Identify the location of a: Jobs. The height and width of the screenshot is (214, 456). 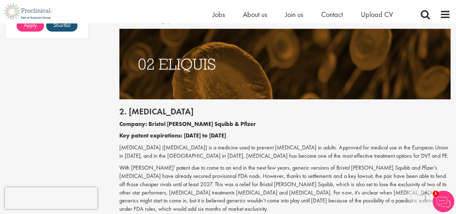
(219, 14).